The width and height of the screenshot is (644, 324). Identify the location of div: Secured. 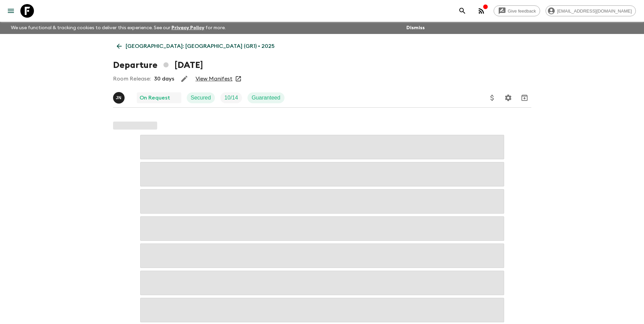
(201, 98).